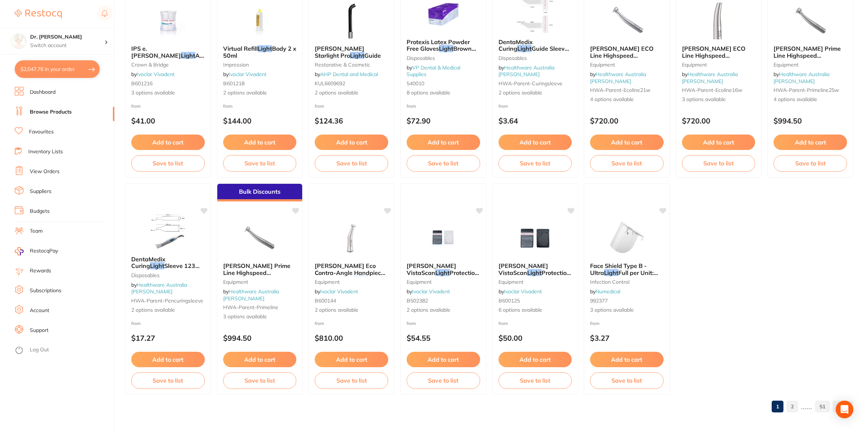 This screenshot has height=433, width=868. What do you see at coordinates (44, 172) in the screenshot?
I see `a: View Orders` at bounding box center [44, 172].